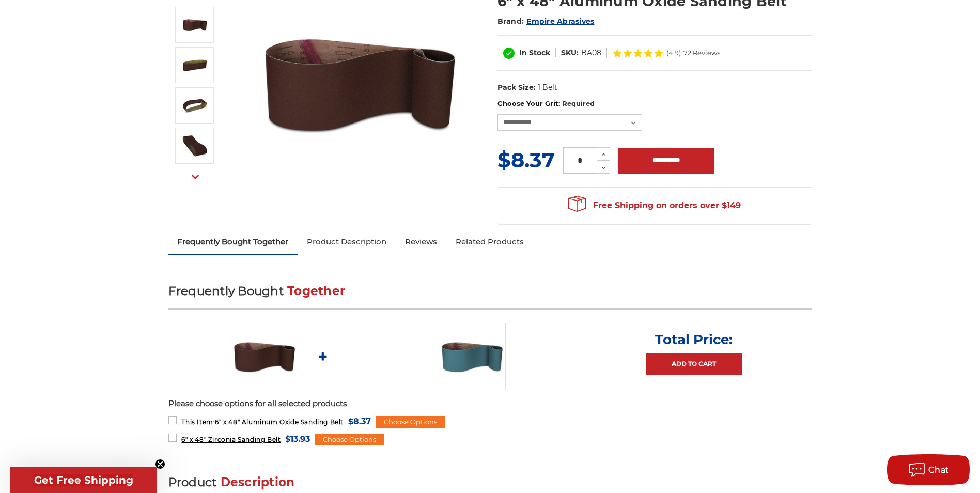 This screenshot has height=493, width=980. What do you see at coordinates (490, 242) in the screenshot?
I see `a: Related Products` at bounding box center [490, 242].